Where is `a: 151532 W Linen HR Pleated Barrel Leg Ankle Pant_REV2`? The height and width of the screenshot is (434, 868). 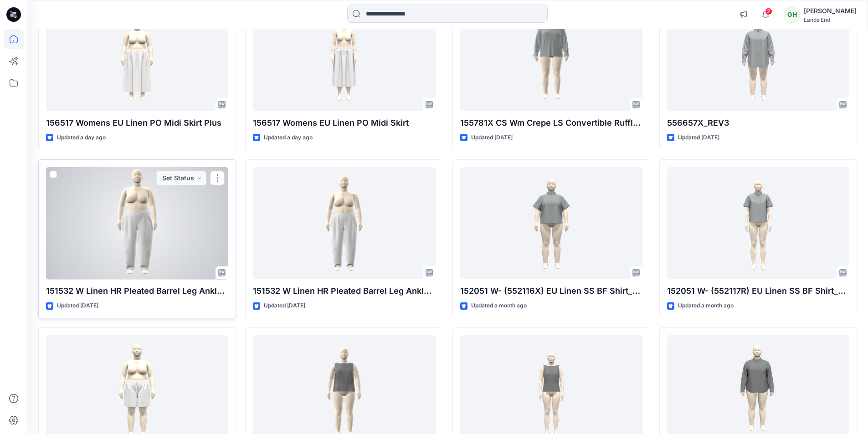 a: 151532 W Linen HR Pleated Barrel Leg Ankle Pant_REV2 is located at coordinates (137, 223).